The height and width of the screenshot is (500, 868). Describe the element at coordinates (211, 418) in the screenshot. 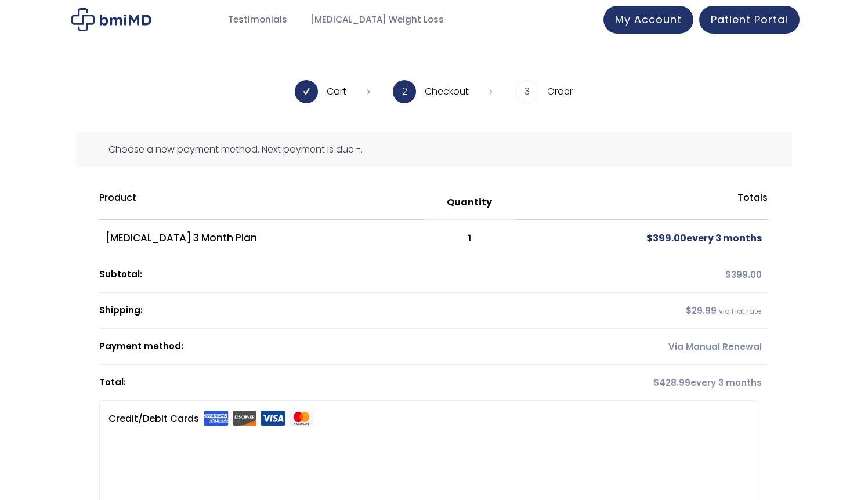

I see `label: Credit/Debit Cards` at that location.